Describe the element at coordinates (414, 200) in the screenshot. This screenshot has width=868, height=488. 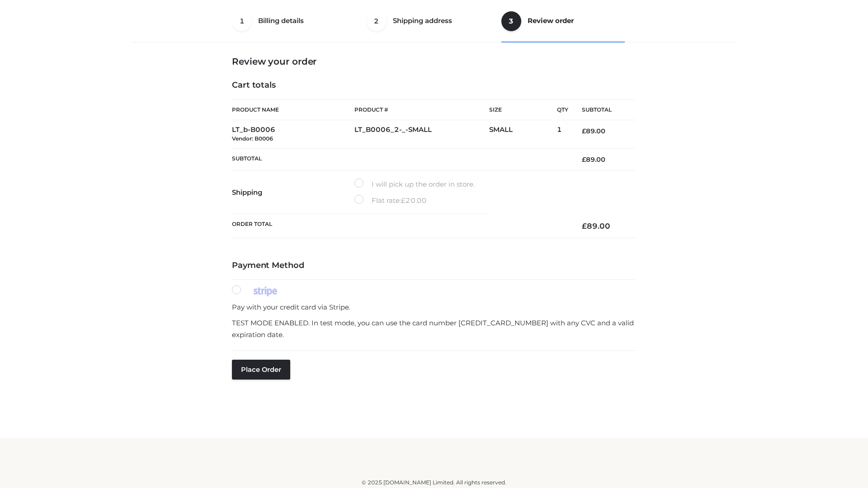
I see `bdi: 20.00` at that location.